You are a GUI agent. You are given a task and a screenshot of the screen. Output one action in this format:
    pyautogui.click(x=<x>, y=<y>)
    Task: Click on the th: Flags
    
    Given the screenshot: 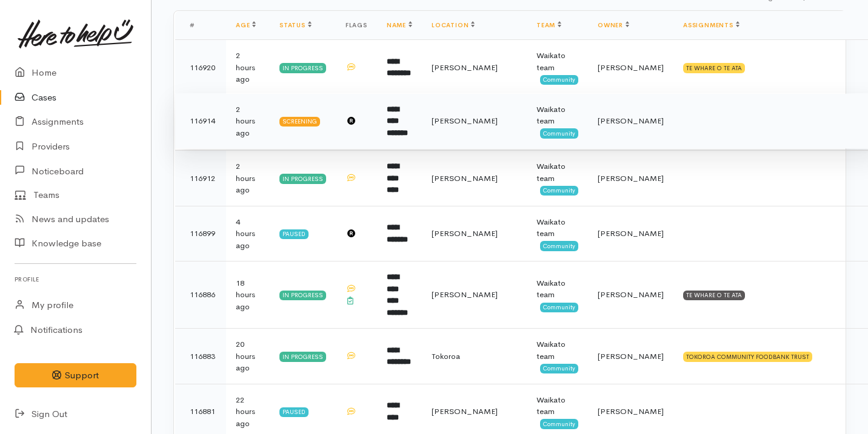 What is the action you would take?
    pyautogui.click(x=357, y=25)
    